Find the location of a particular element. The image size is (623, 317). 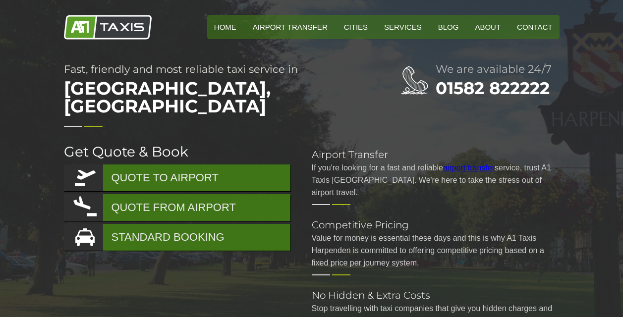

img: A1 Taxis is located at coordinates (108, 27).